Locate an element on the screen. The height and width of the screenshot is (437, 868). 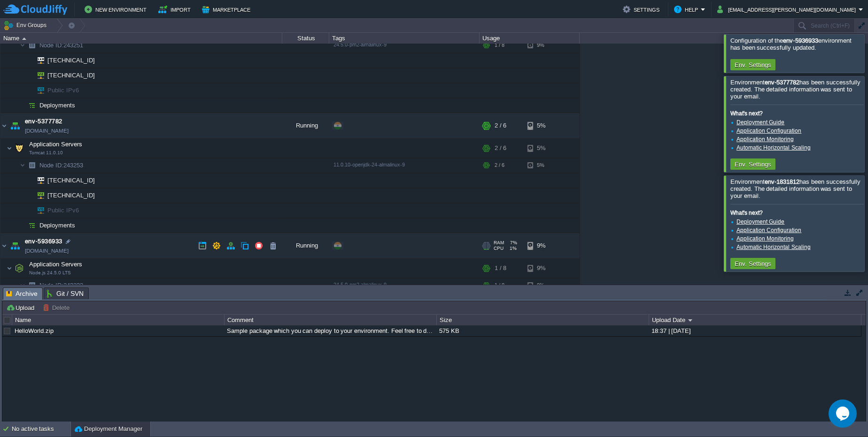
a: Automatic Horizontal Scaling is located at coordinates (774, 247).